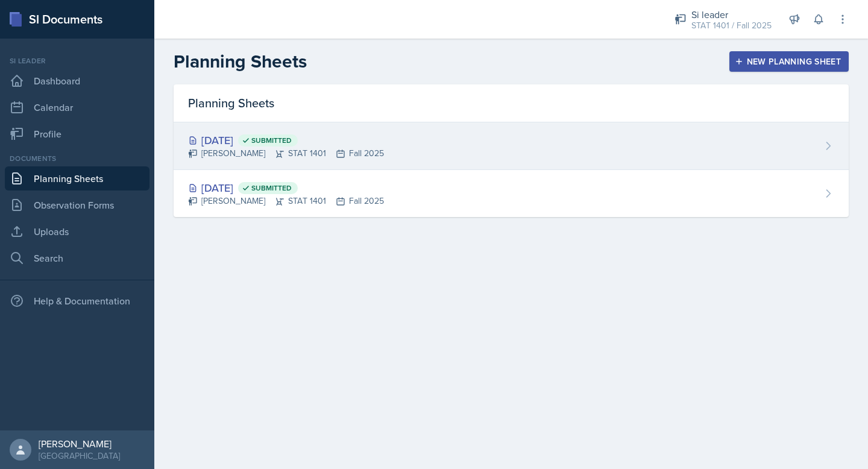 Image resolution: width=868 pixels, height=469 pixels. I want to click on h2: Planning Sheets, so click(240, 61).